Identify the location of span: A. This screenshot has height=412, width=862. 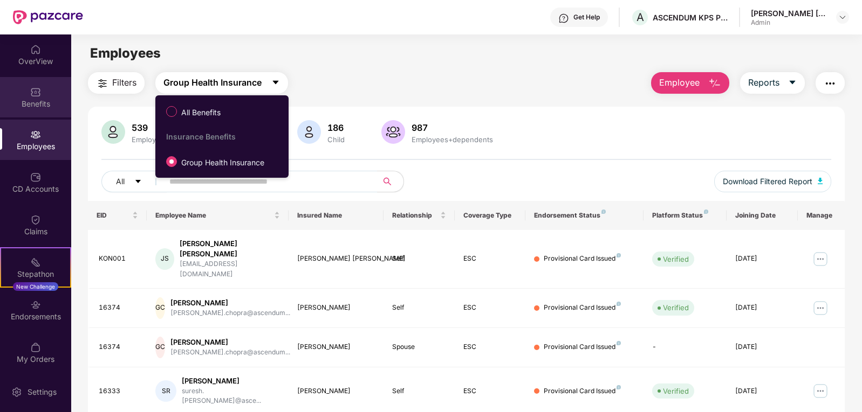
(640, 17).